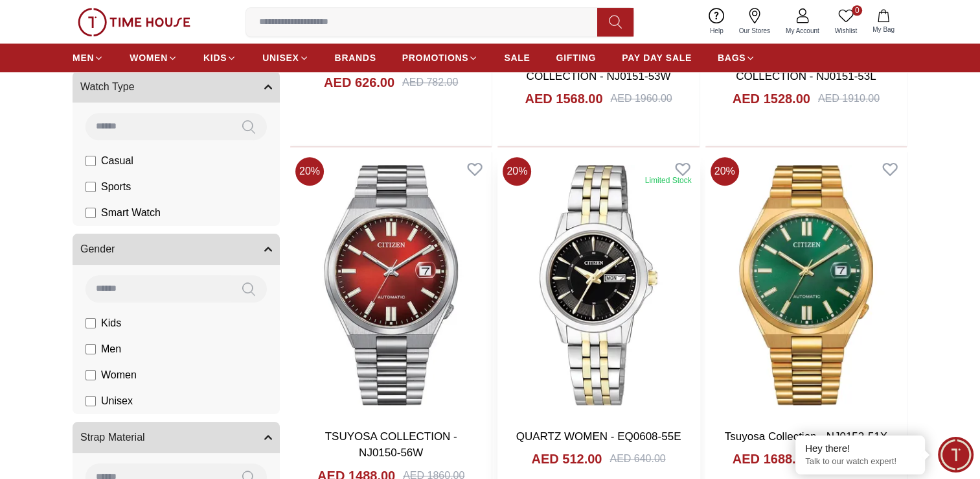  I want to click on span: Smart Watch, so click(131, 213).